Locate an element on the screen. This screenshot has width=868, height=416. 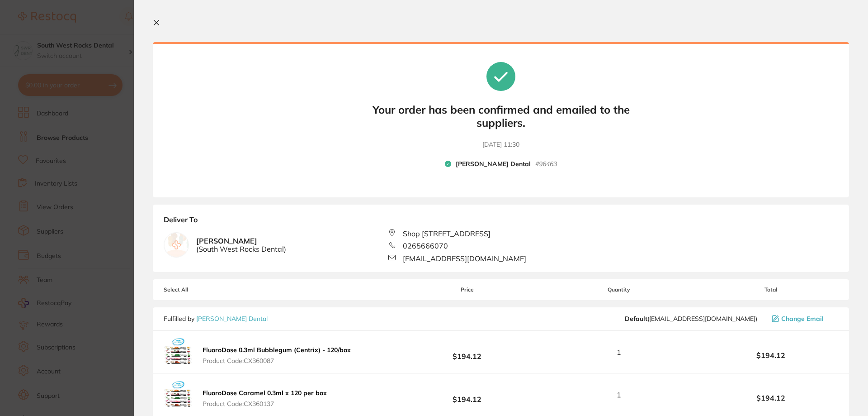
b: Deliver To is located at coordinates (501, 222).